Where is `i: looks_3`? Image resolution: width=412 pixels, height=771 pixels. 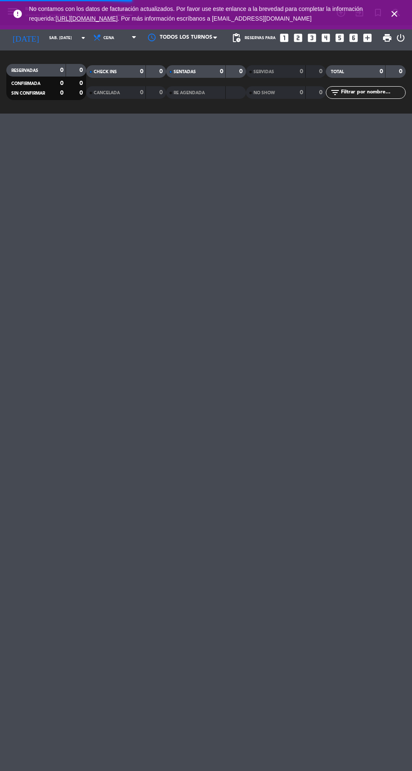
i: looks_3 is located at coordinates (312, 38).